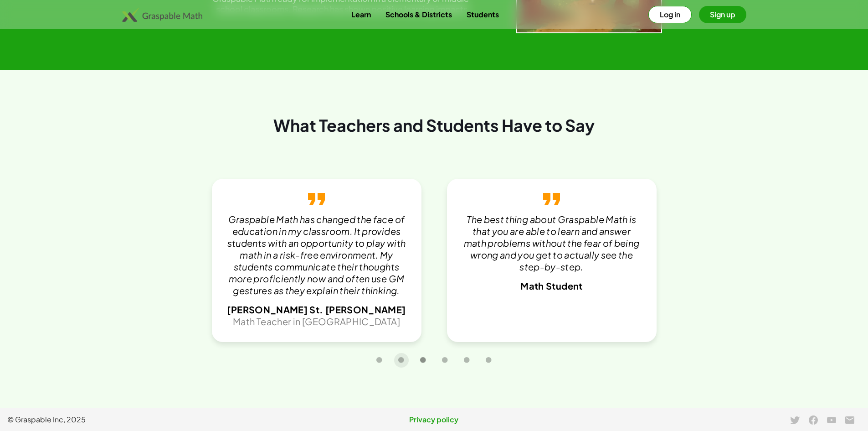 The width and height of the screenshot is (868, 431). What do you see at coordinates (423, 361) in the screenshot?
I see `button: Carousel slide 3 of 6` at bounding box center [423, 361].